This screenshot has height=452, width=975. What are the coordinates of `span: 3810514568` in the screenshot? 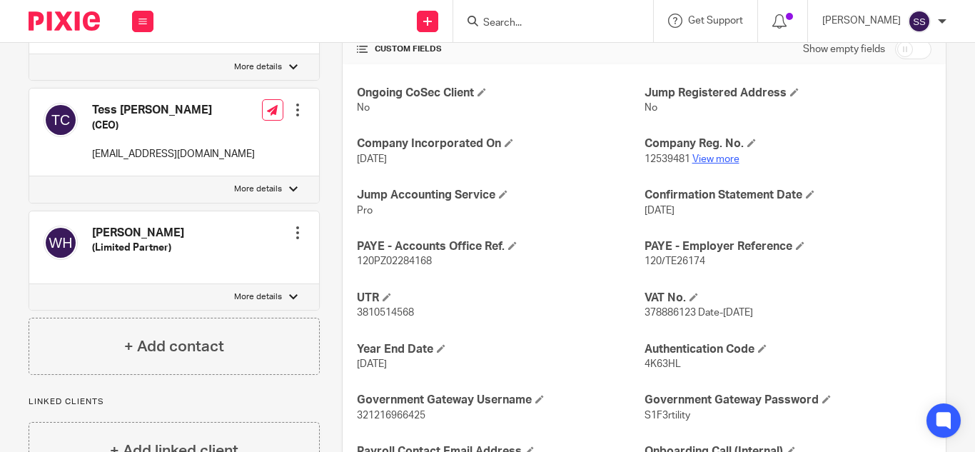 It's located at (385, 313).